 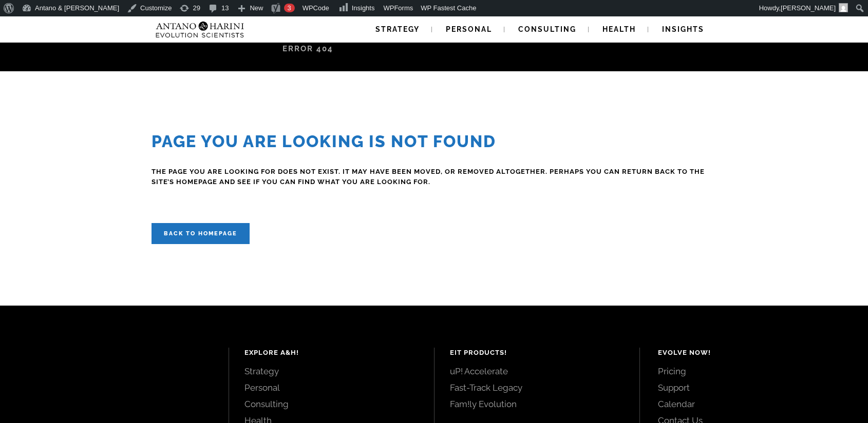 I want to click on a: Pricing, so click(x=751, y=372).